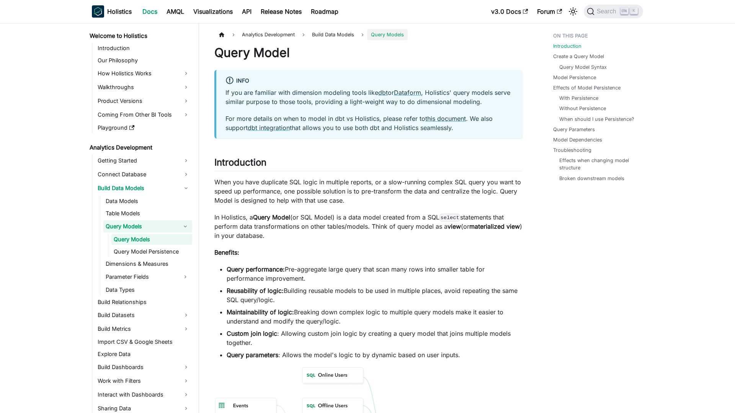 Image resolution: width=735 pixels, height=413 pixels. I want to click on span: Build Data Models, so click(333, 34).